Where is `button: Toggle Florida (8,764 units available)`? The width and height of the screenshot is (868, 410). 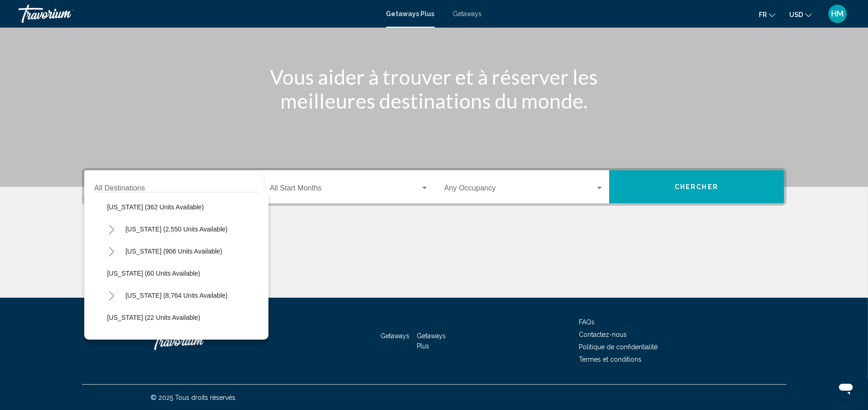
button: Toggle Florida (8,764 units available) is located at coordinates (112, 295).